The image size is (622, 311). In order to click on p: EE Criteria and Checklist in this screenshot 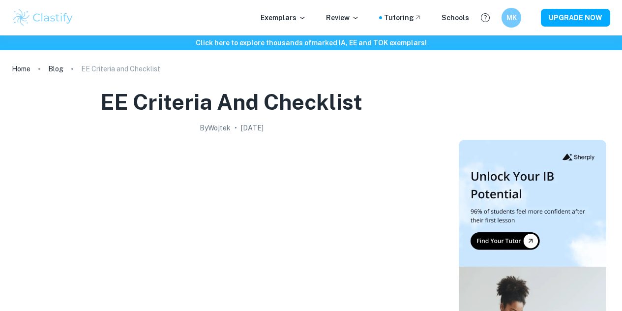, I will do `click(120, 69)`.